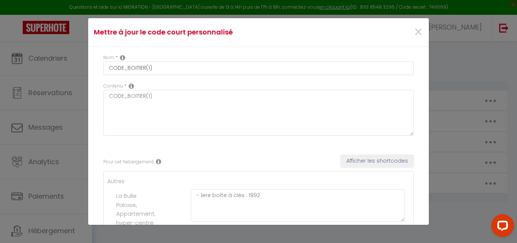 The height and width of the screenshot is (243, 517). I want to click on i: Rental, so click(159, 161).